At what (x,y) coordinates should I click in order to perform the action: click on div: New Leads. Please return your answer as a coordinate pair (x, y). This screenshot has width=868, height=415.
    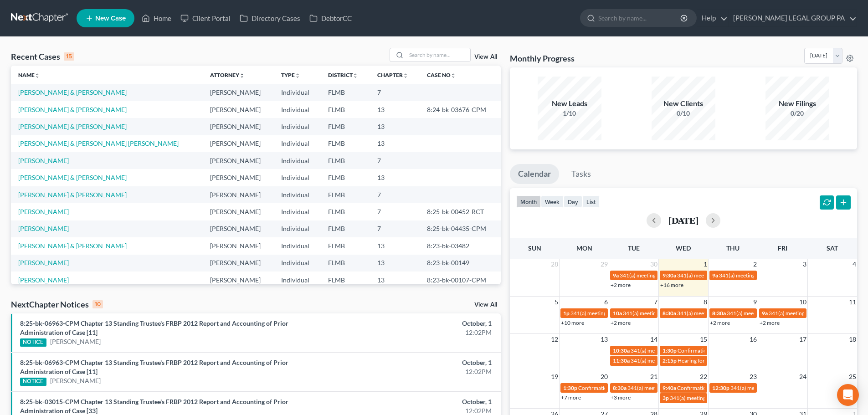
    Looking at the image, I should click on (569, 104).